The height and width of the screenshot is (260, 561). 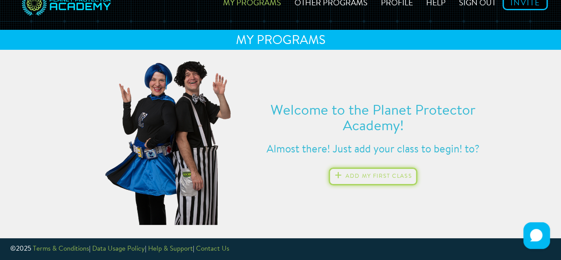 I want to click on span: 2025, so click(x=24, y=248).